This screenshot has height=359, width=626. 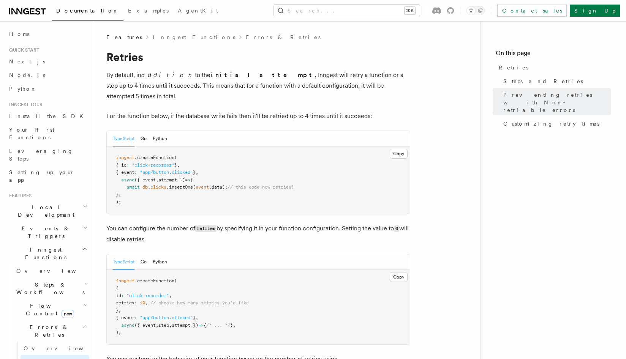 I want to click on button: Local Development, so click(x=47, y=211).